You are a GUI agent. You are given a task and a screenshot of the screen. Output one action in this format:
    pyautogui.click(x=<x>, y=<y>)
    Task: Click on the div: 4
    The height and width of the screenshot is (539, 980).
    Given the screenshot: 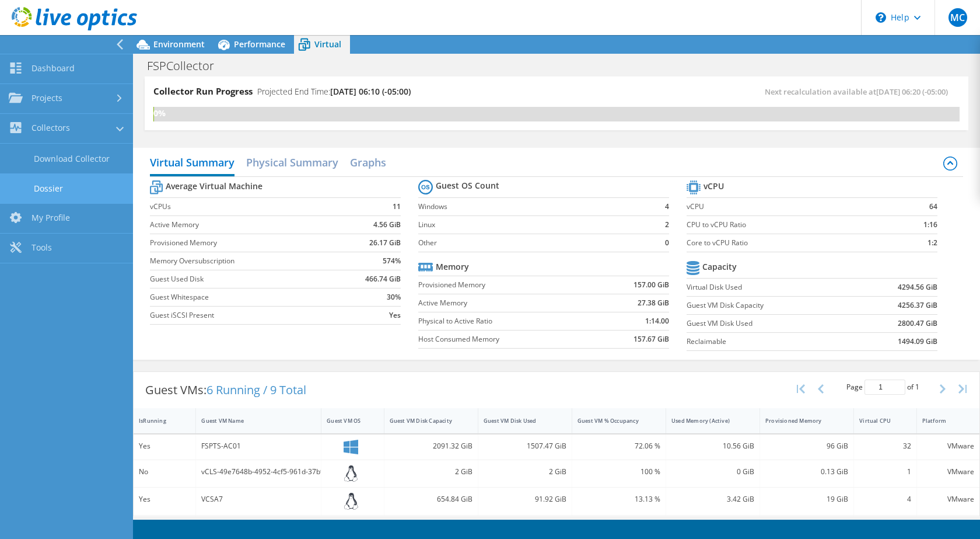 What is the action you would take?
    pyautogui.click(x=885, y=499)
    